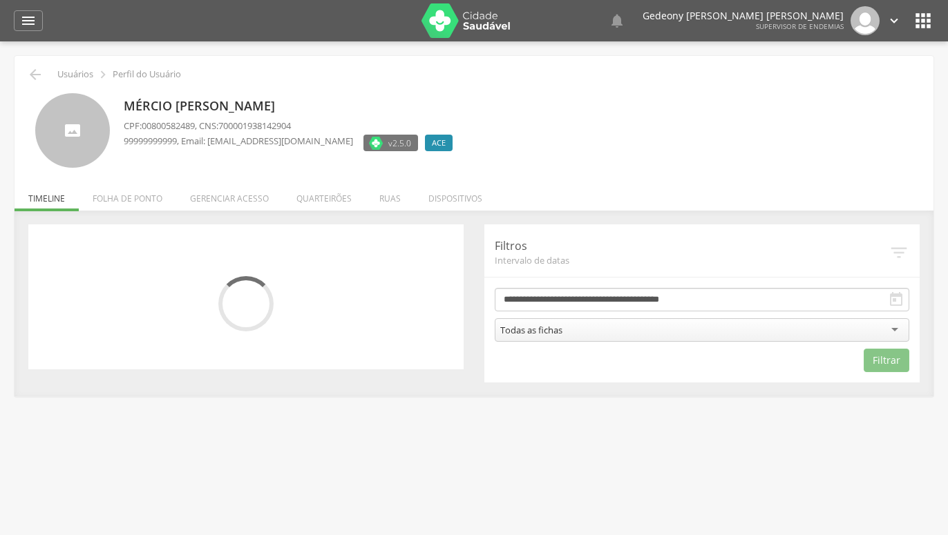 The image size is (948, 535). Describe the element at coordinates (127, 195) in the screenshot. I see `li: Folha de ponto` at that location.